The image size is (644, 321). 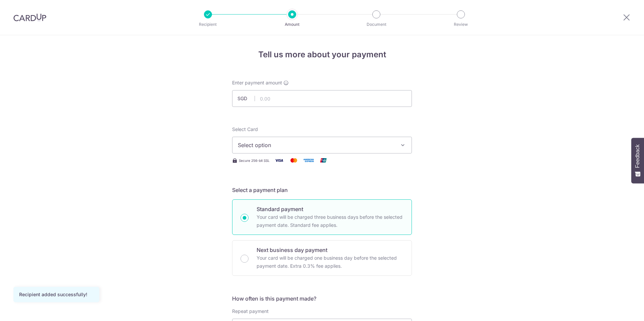 What do you see at coordinates (279, 160) in the screenshot?
I see `img: Visa` at bounding box center [279, 160].